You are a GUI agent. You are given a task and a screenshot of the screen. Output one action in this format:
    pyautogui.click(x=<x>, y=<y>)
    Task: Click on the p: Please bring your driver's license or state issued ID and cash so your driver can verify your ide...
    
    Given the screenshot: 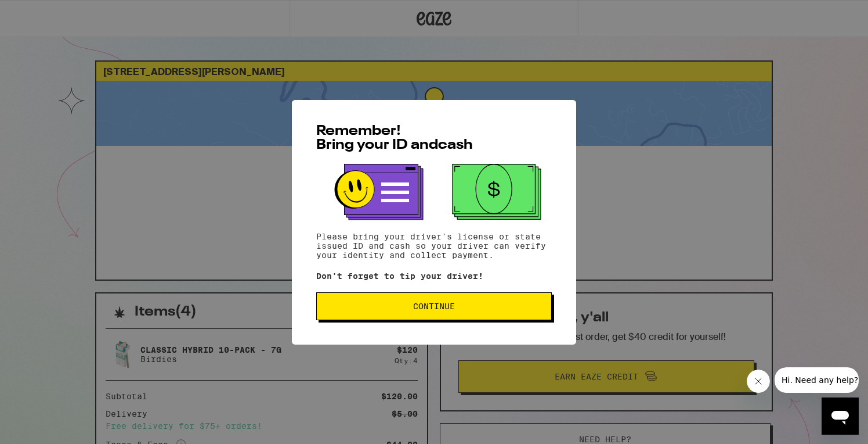 What is the action you would take?
    pyautogui.click(x=434, y=246)
    